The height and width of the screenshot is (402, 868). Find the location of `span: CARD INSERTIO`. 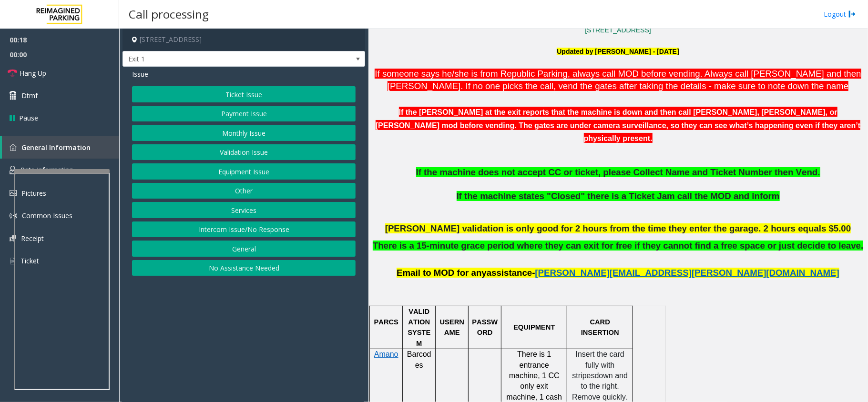

span: CARD INSERTIO is located at coordinates (597, 327).